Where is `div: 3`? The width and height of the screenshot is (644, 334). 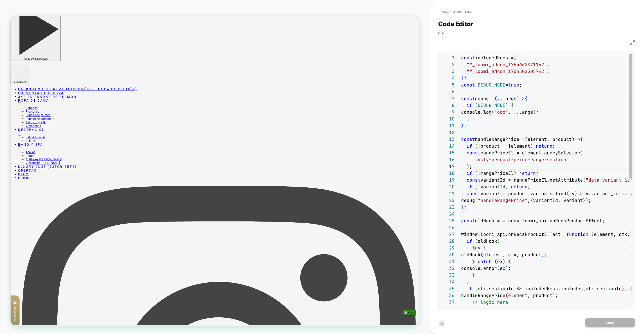
div: 3 is located at coordinates (448, 71).